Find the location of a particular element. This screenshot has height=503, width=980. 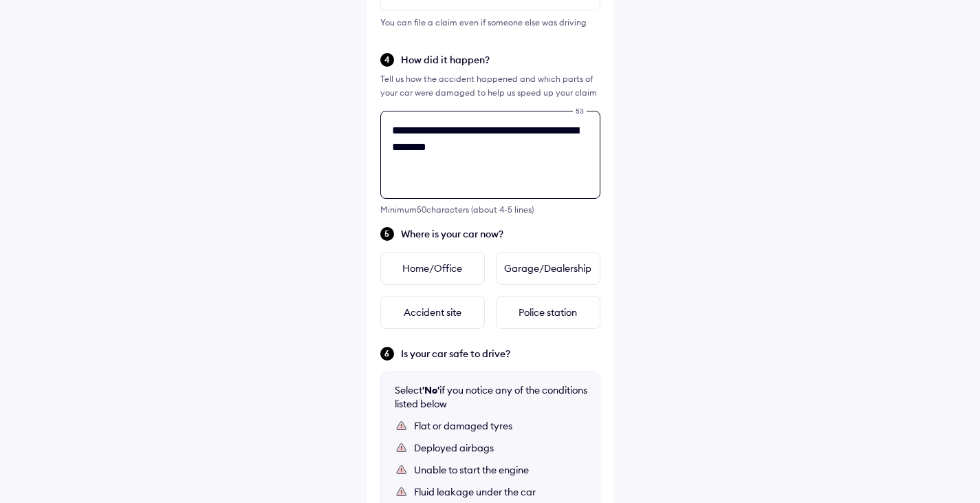

div: Select if you notice any of the conditions listed below is located at coordinates (491, 396).